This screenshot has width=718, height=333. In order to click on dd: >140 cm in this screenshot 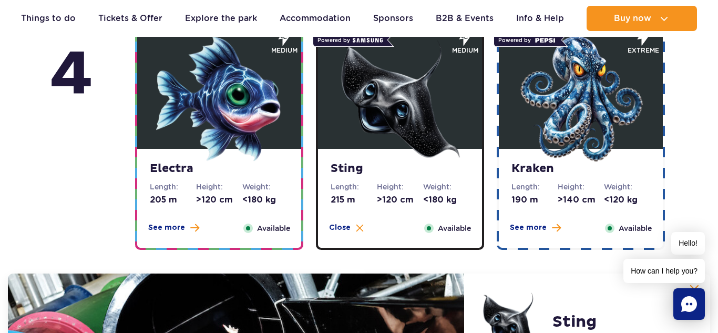, I will do `click(581, 200)`.